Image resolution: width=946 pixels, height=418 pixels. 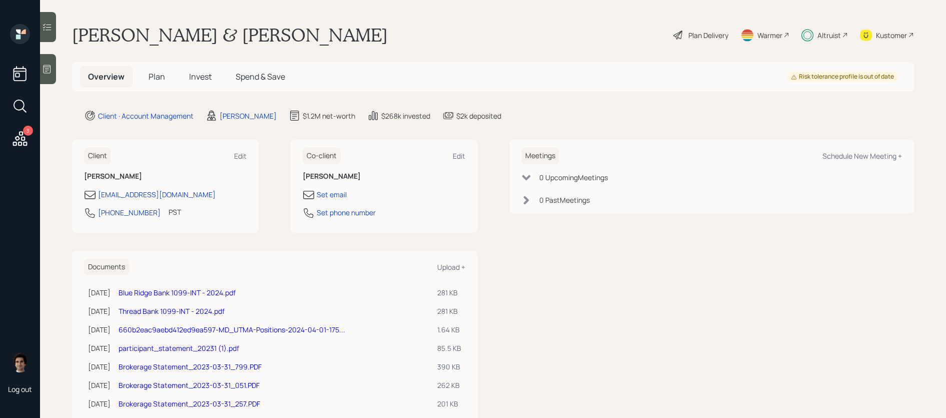 I want to click on h6: Documents, so click(x=107, y=267).